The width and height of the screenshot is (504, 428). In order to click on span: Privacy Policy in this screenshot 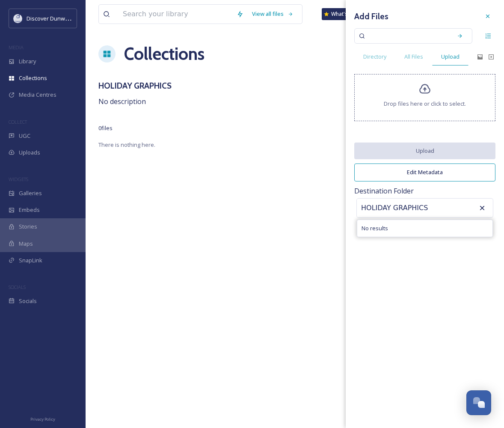, I will do `click(43, 419)`.